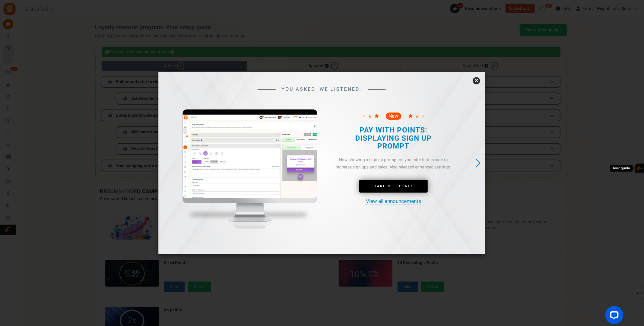  I want to click on h2: PAY WITH POINTS: DISPLAYING SIGN UP PROMPT, so click(393, 138).